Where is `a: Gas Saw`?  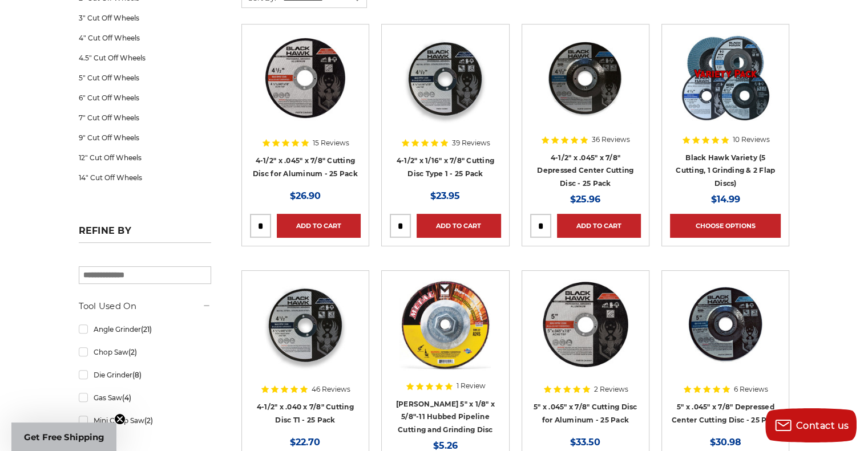
a: Gas Saw is located at coordinates (145, 398).